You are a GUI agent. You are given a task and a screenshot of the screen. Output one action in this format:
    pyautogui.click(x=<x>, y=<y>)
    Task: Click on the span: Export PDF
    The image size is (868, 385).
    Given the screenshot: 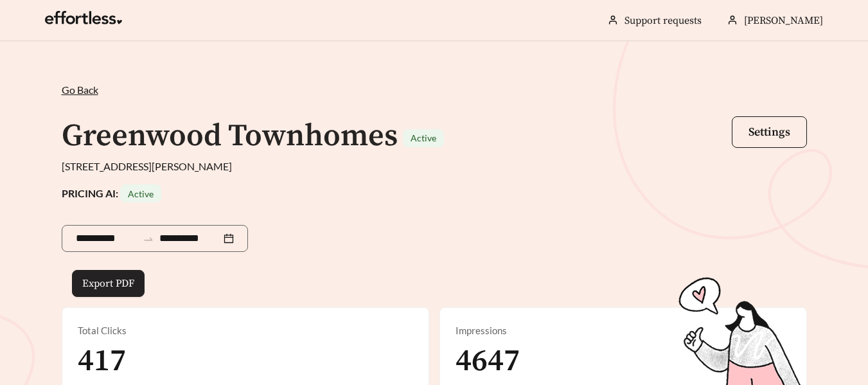 What is the action you would take?
    pyautogui.click(x=108, y=283)
    